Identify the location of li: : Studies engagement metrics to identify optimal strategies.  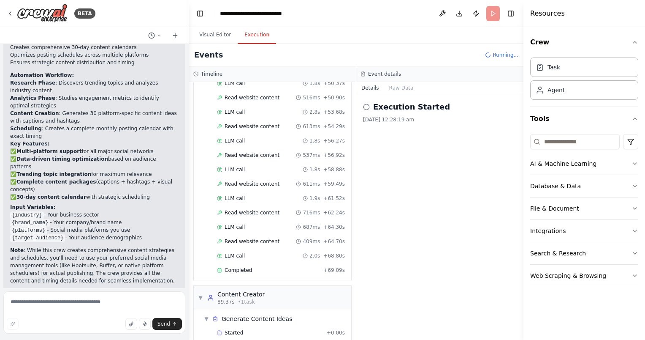
(94, 102).